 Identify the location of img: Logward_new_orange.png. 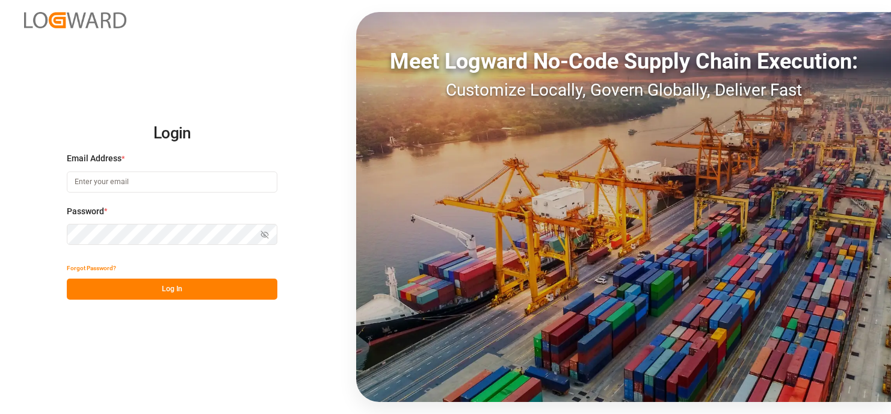
(75, 20).